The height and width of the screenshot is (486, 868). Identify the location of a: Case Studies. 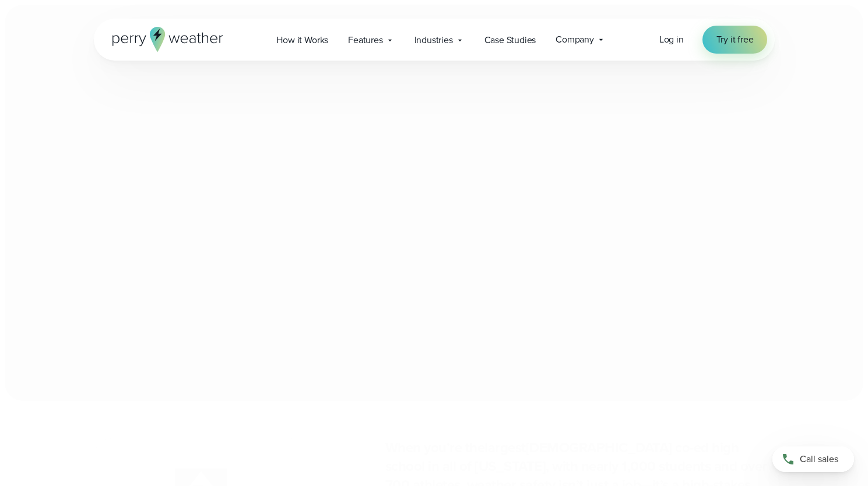
(510, 40).